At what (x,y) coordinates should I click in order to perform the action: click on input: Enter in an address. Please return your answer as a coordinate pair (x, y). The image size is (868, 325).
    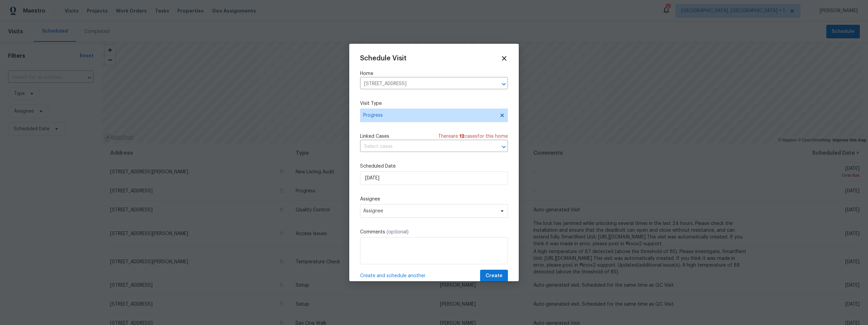
    Looking at the image, I should click on (425, 84).